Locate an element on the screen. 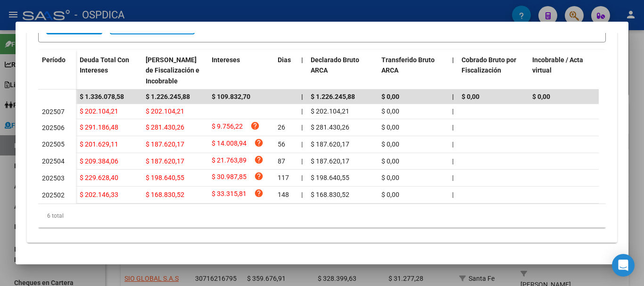  span: Incobrable / Acta virtual is located at coordinates (558, 65).